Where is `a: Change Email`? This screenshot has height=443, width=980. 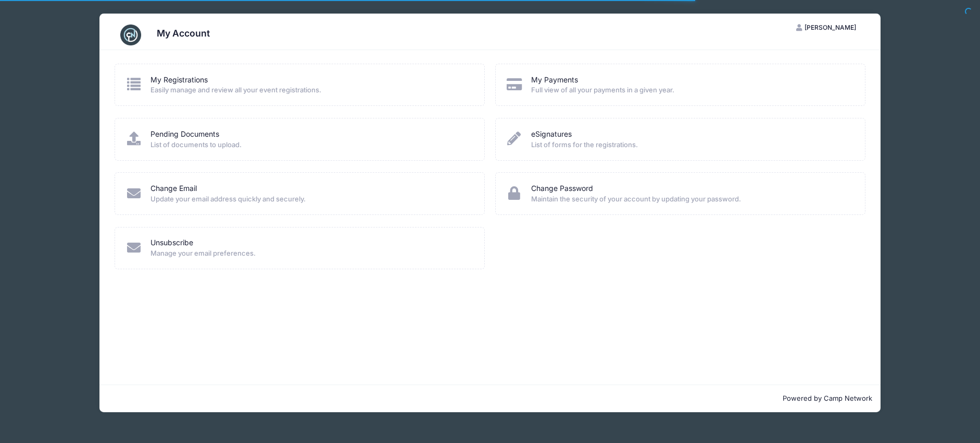 a: Change Email is located at coordinates (174, 188).